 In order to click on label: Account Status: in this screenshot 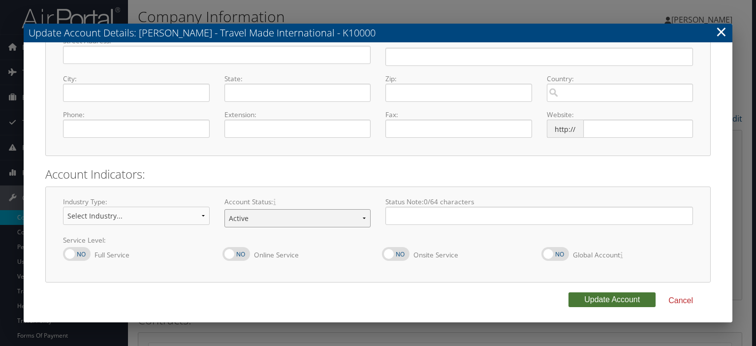, I will do `click(298, 202)`.